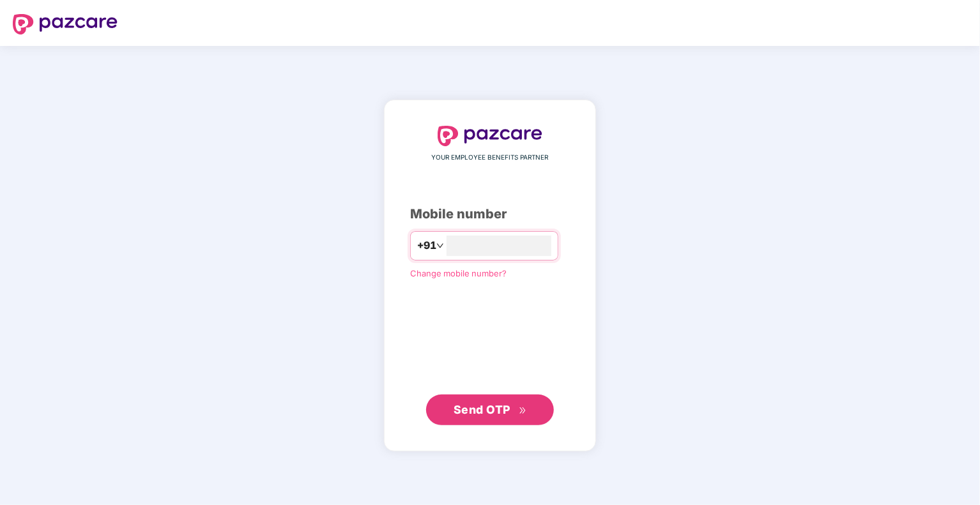 This screenshot has height=505, width=980. Describe the element at coordinates (482, 410) in the screenshot. I see `span: Send OTP` at that location.